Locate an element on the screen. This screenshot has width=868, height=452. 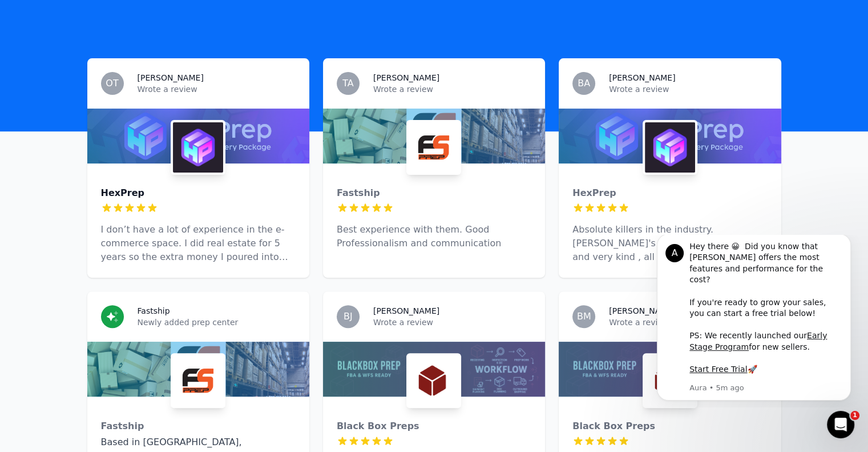
span: BJ is located at coordinates (348, 316).